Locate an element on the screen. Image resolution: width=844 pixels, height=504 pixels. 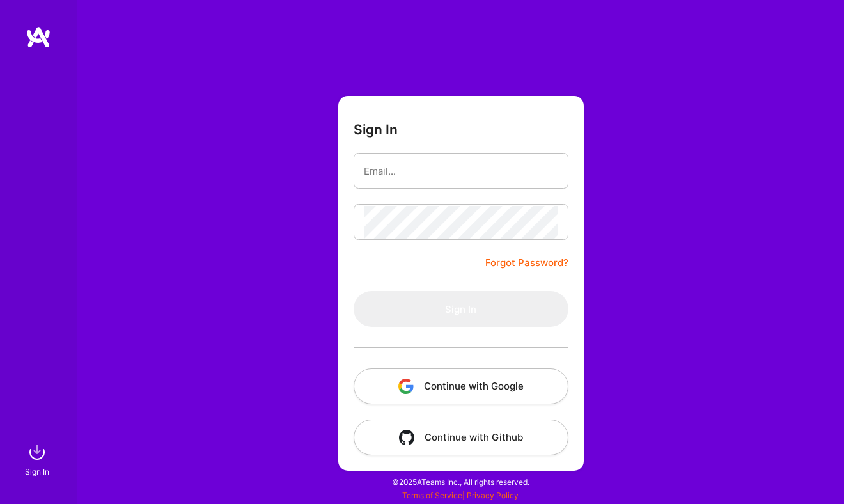
input: Email... is located at coordinates (461, 170).